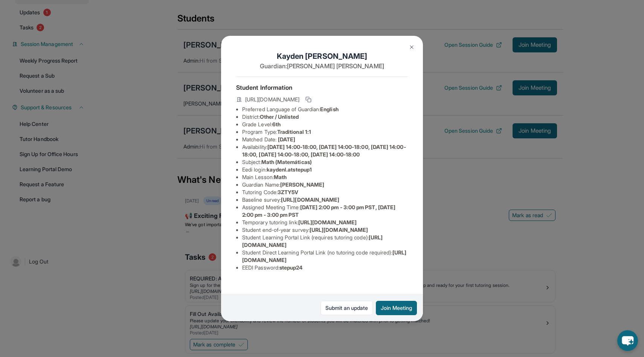 The image size is (644, 357). I want to click on h4: Student Information, so click(322, 87).